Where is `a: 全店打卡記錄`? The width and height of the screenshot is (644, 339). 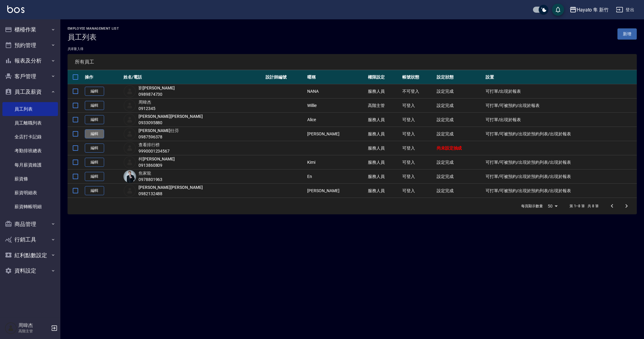 a: 全店打卡記錄 is located at coordinates (30, 137).